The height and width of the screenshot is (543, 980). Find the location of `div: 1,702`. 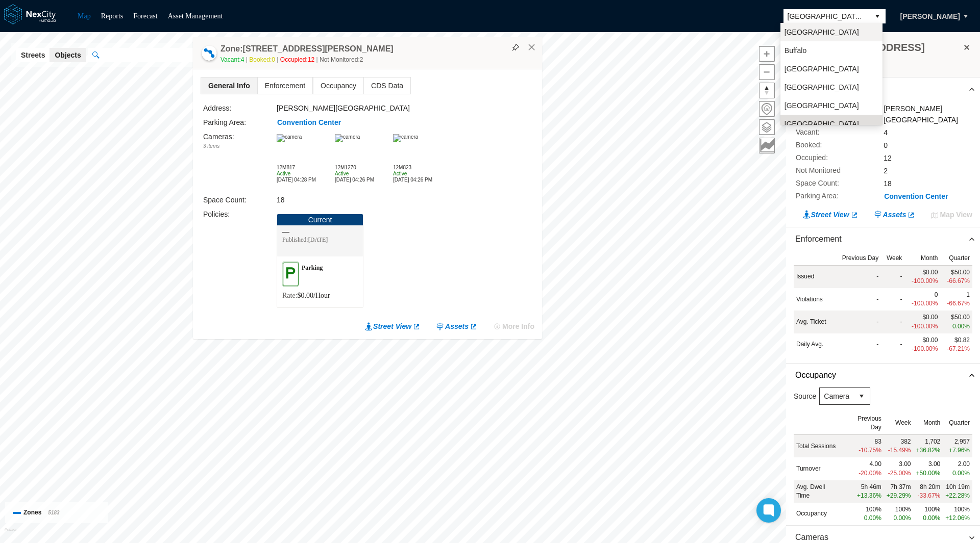

div: 1,702 is located at coordinates (928, 441).